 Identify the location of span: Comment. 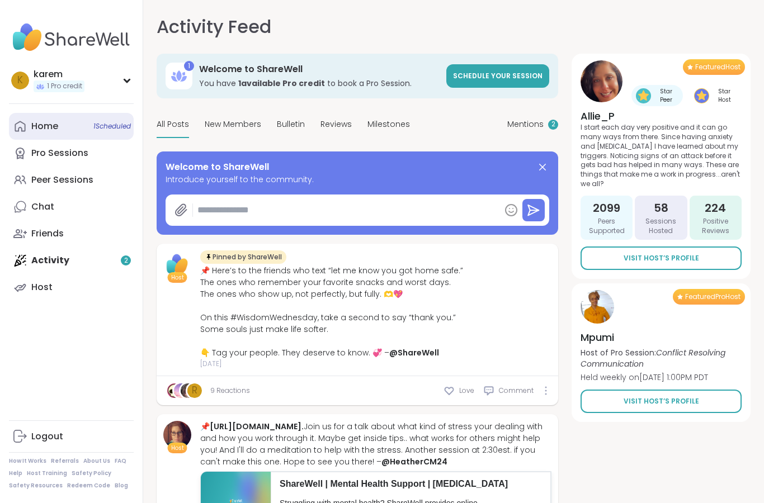
(516, 391).